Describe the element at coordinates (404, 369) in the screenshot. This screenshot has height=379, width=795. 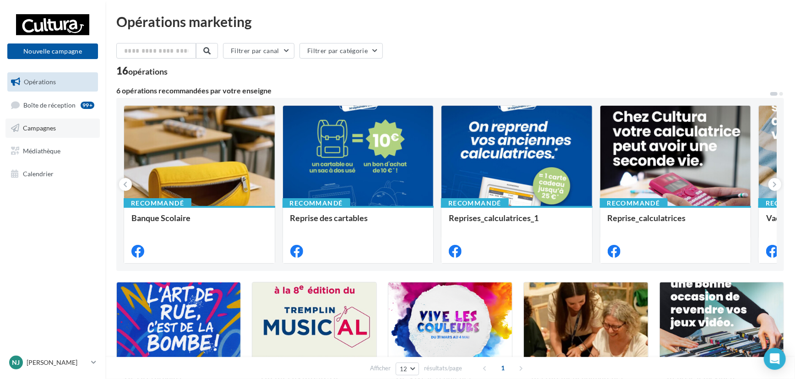
I see `span: 12` at that location.